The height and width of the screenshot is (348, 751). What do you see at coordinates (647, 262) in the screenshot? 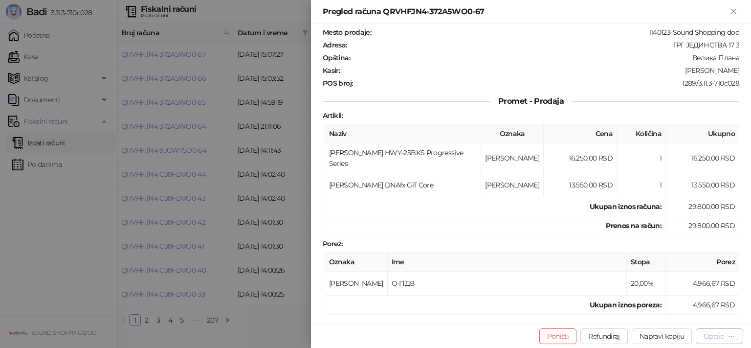
I see `th: Stopa` at bounding box center [647, 262].